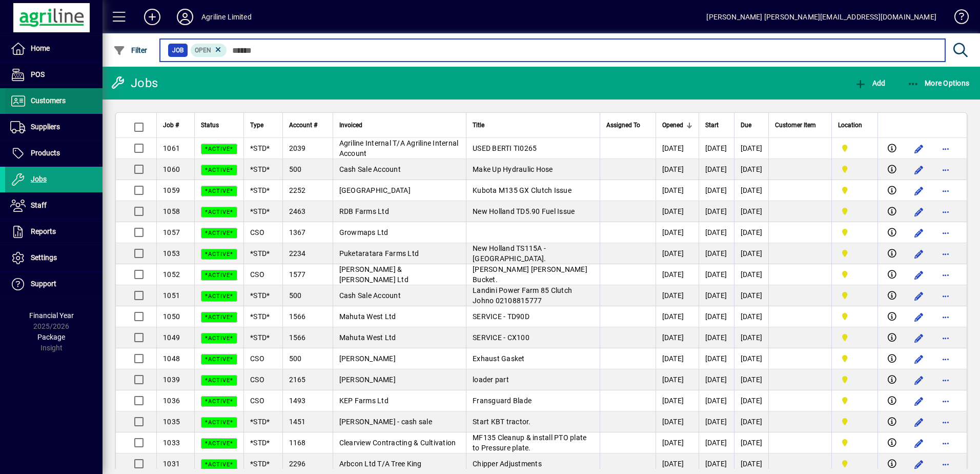  I want to click on span: Financial Year, so click(51, 315).